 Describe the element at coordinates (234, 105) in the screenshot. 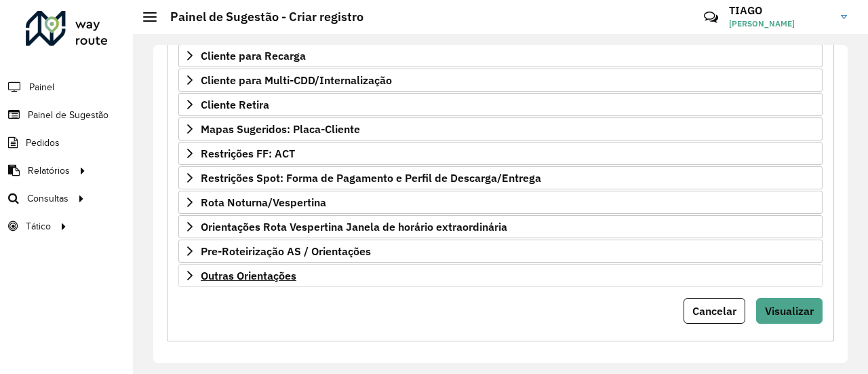

I see `span: Cliente Retira` at that location.